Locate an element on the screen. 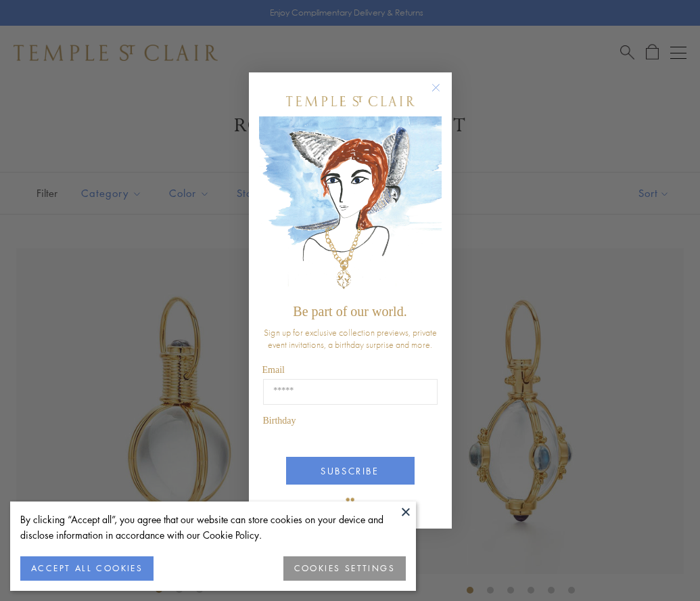 The image size is (700, 601). img: c4a9eb12-d91a-4d4a-8ee0-386386f4f338.jpeg is located at coordinates (351, 206).